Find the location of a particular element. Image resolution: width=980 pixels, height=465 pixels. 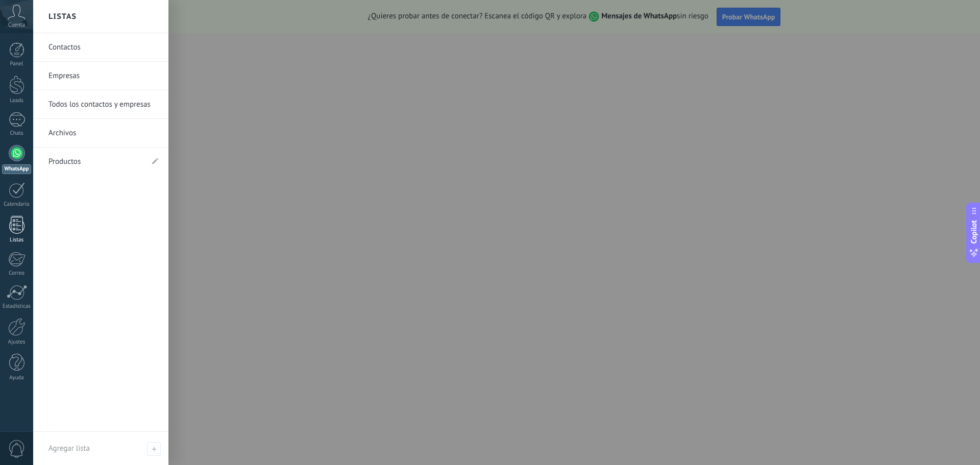

div: WhatsApp is located at coordinates (16, 169).